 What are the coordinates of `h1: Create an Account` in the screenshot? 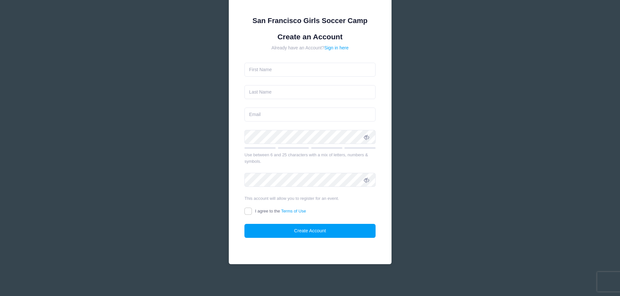 It's located at (310, 37).